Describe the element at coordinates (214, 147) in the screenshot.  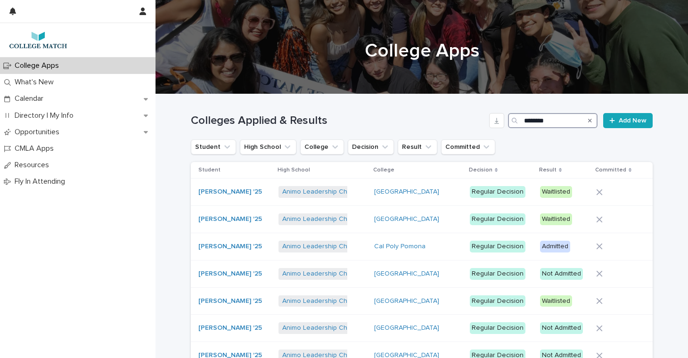
I see `button: Student` at that location.